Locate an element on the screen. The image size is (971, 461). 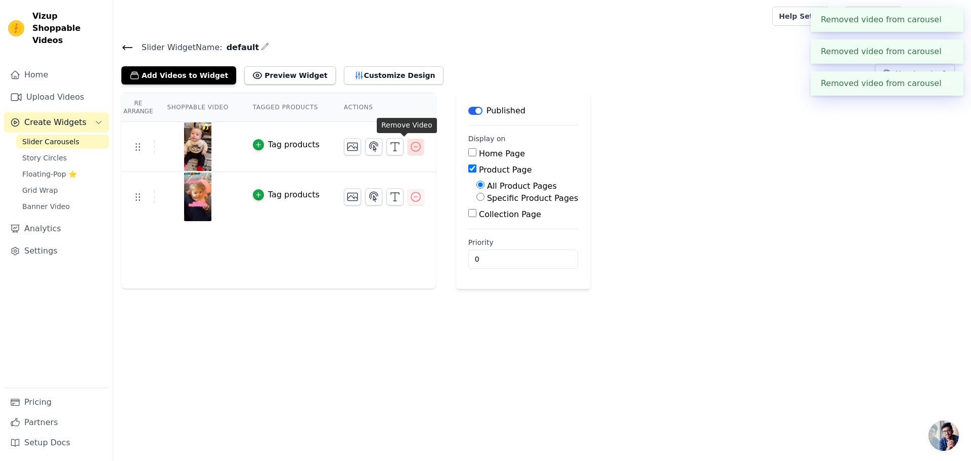
button: Preview Widget is located at coordinates (290, 75).